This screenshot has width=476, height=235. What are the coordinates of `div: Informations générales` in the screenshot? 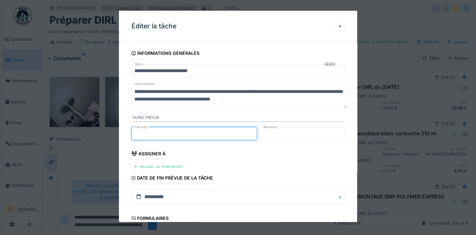 It's located at (166, 54).